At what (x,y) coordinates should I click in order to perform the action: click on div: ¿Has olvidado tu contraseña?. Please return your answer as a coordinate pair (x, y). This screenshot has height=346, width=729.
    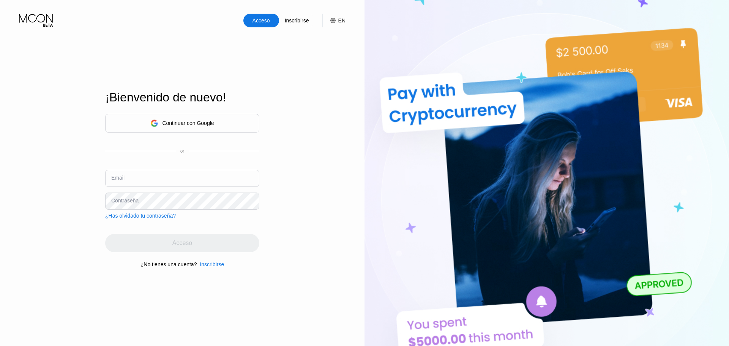
    Looking at the image, I should click on (140, 216).